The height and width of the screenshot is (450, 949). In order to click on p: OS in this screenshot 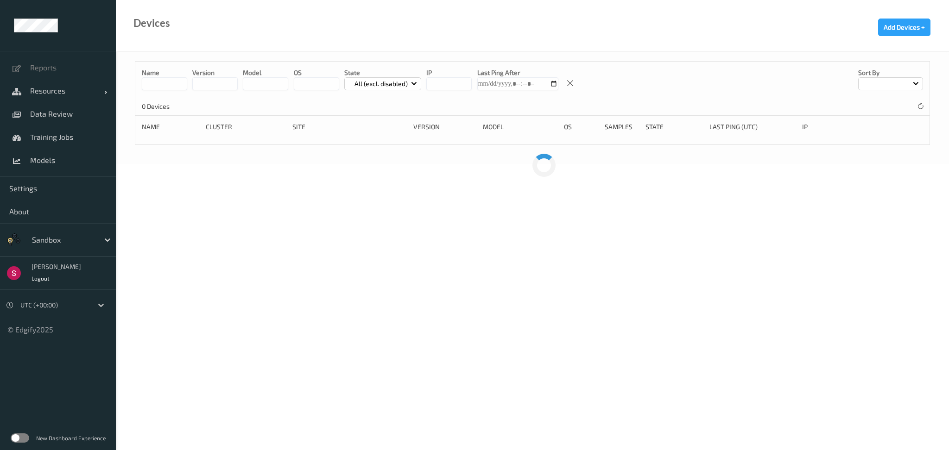, I will do `click(316, 73)`.